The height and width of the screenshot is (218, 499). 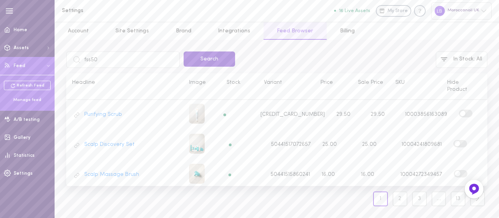 I want to click on div: Image, so click(x=202, y=86).